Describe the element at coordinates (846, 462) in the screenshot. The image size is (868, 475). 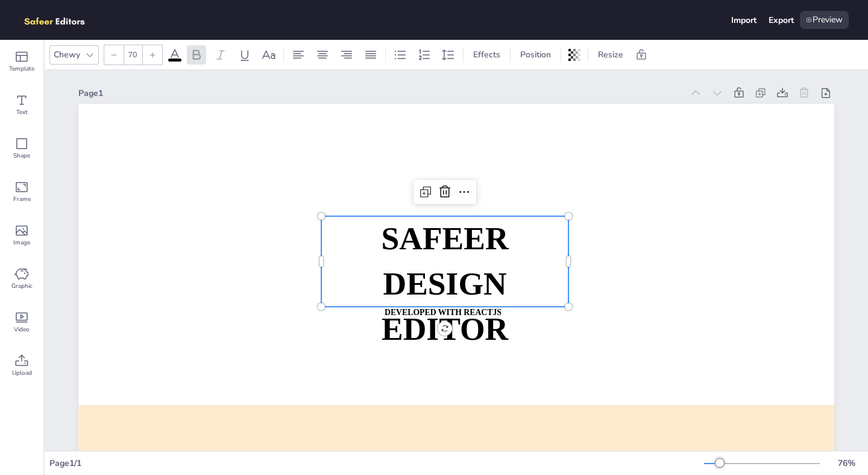
I see `div: 76 %` at that location.